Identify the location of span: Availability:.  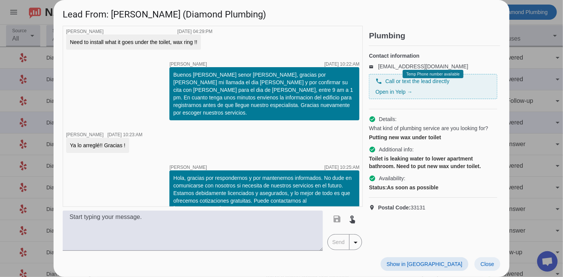
(392, 179).